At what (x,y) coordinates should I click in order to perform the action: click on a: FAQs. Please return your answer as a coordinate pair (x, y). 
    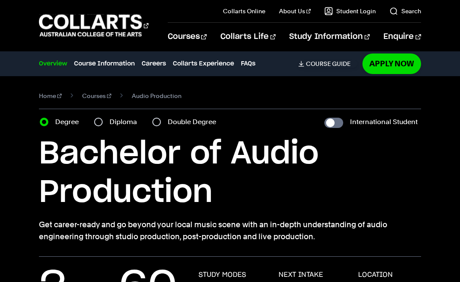
    Looking at the image, I should click on (248, 64).